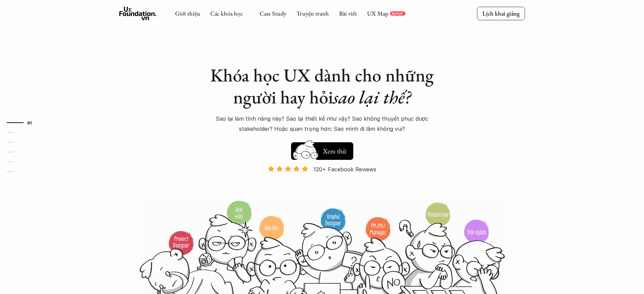  I want to click on a: UX Map, so click(378, 13).